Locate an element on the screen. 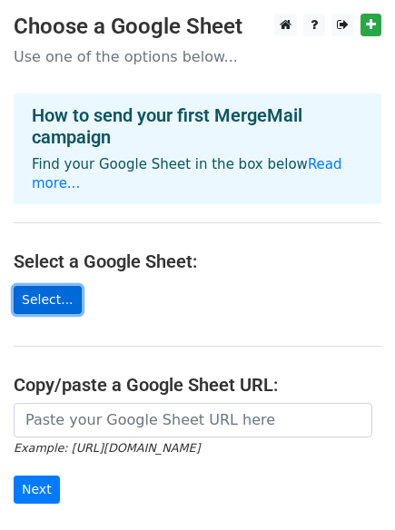 The width and height of the screenshot is (395, 530). h4: Select a Google Sheet: is located at coordinates (197, 261).